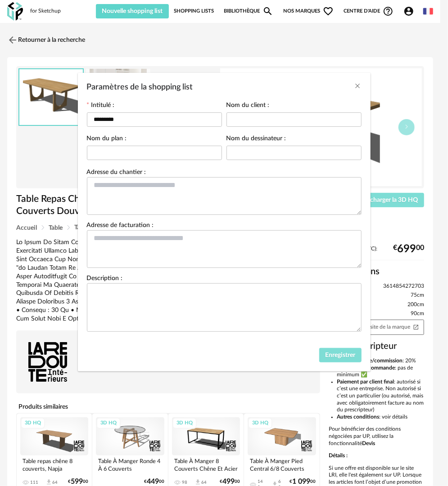 Image resolution: width=448 pixels, height=486 pixels. What do you see at coordinates (107, 139) in the screenshot?
I see `label: Nom du plan :` at bounding box center [107, 139].